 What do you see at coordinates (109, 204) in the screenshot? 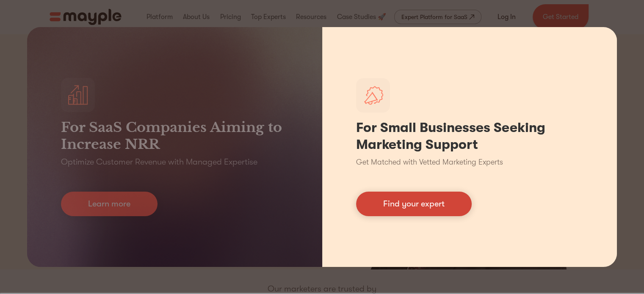
I see `a: Learn more` at bounding box center [109, 204].